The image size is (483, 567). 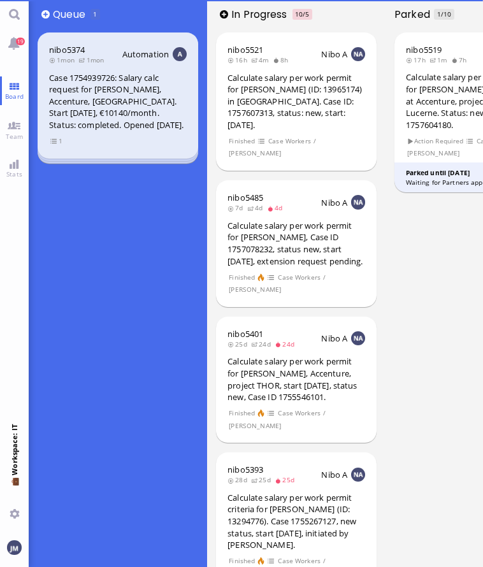 I want to click on span: 8h, so click(x=282, y=60).